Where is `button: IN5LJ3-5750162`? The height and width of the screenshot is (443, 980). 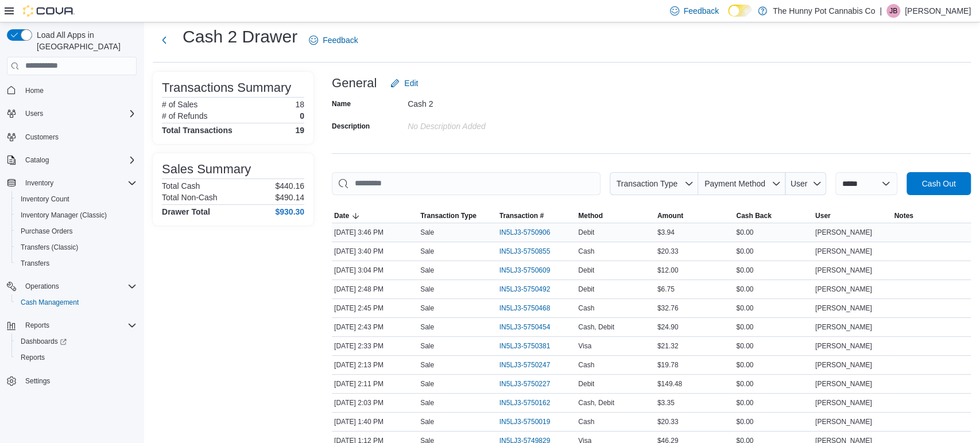 button: IN5LJ3-5750162 is located at coordinates (530, 403).